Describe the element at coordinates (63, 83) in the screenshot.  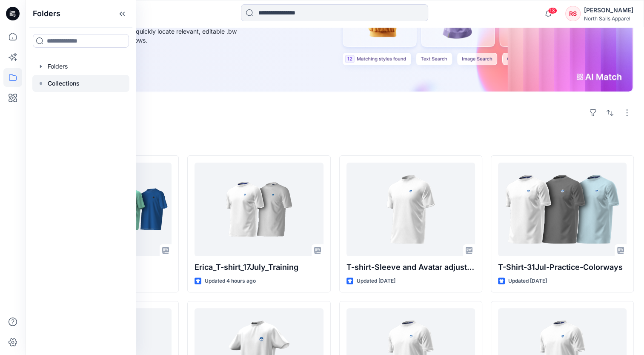
I see `p: Collections` at that location.